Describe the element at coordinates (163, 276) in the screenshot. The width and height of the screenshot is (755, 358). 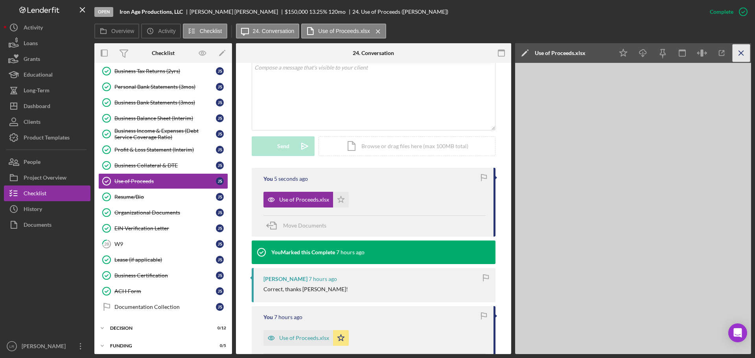
I see `a: Business CertificationJS` at that location.